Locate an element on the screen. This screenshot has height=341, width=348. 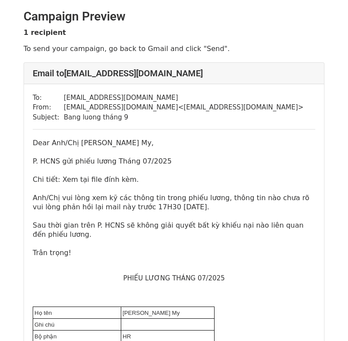
td: From: is located at coordinates (48, 107).